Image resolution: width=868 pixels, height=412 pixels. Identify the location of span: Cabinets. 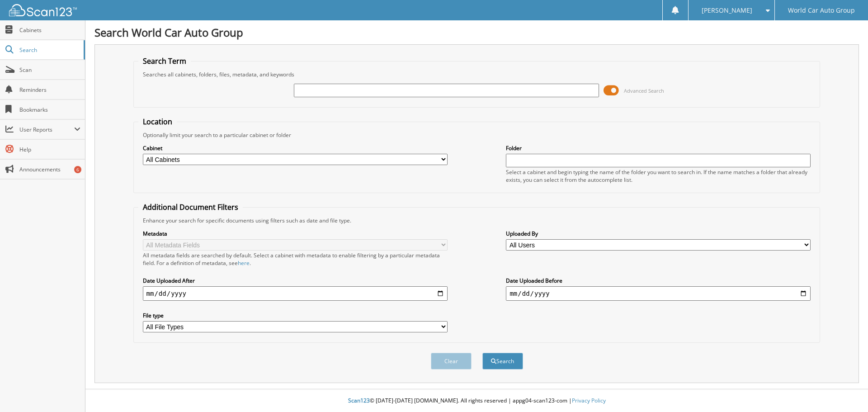
(50, 30).